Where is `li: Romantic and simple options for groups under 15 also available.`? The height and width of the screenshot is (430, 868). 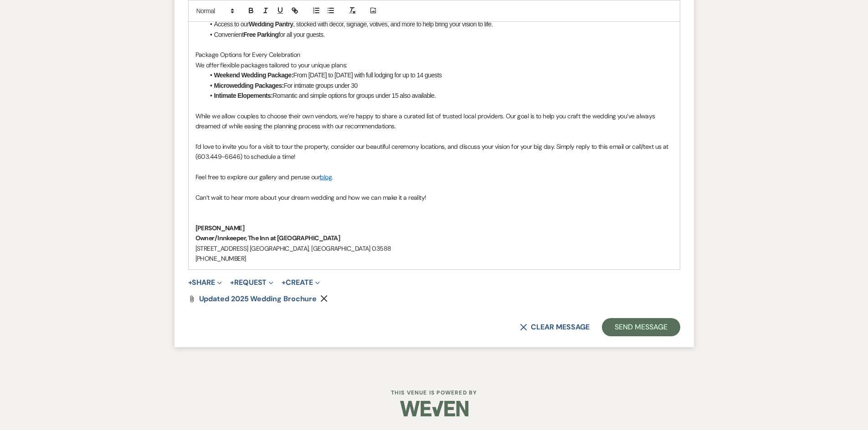 li: Romantic and simple options for groups under 15 also available. is located at coordinates (439, 96).